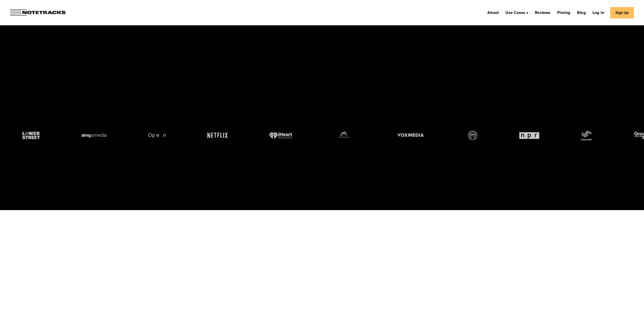 This screenshot has width=644, height=325. I want to click on a: Blog, so click(581, 12).